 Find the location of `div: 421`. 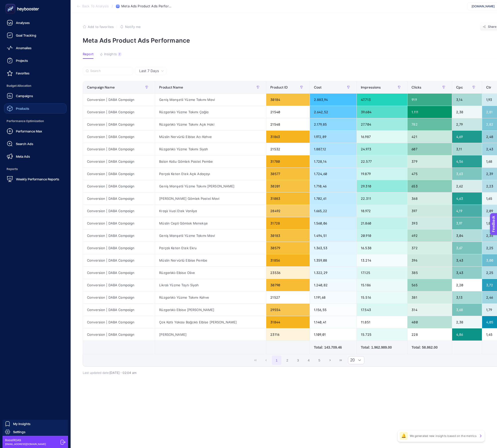

div: 421 is located at coordinates (430, 136).